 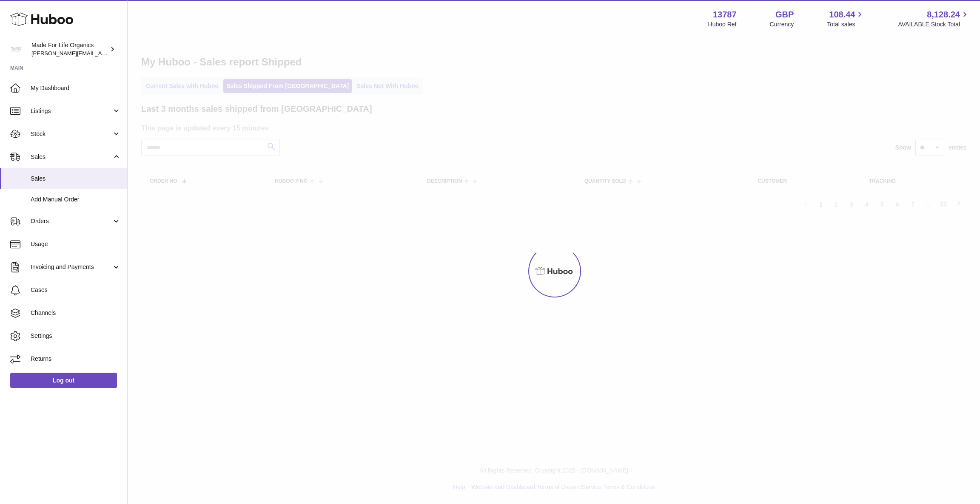 What do you see at coordinates (71, 267) in the screenshot?
I see `span: Invoicing and Payments` at bounding box center [71, 267].